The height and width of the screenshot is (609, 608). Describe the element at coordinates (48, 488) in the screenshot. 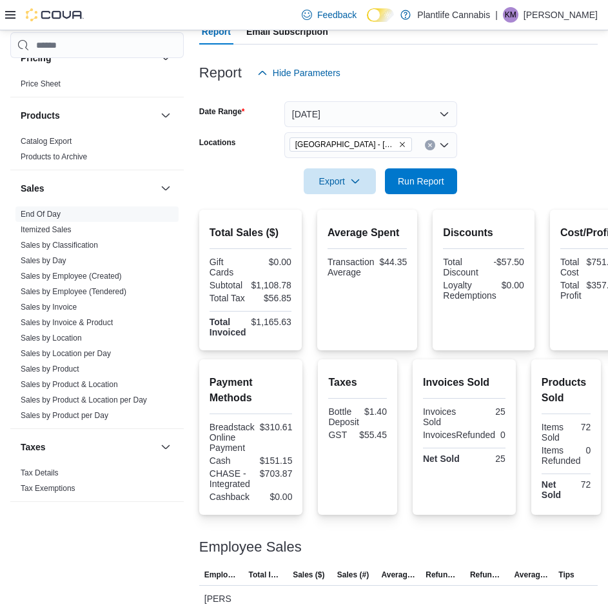

I see `a: Tax Exemptions` at that location.